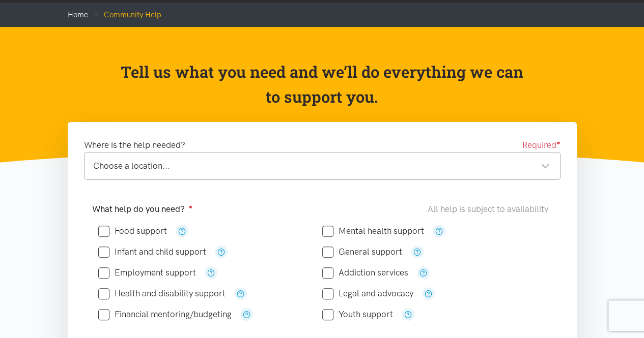 Image resolution: width=644 pixels, height=338 pixels. What do you see at coordinates (367, 294) in the screenshot?
I see `label: Legal and advocacy` at bounding box center [367, 294].